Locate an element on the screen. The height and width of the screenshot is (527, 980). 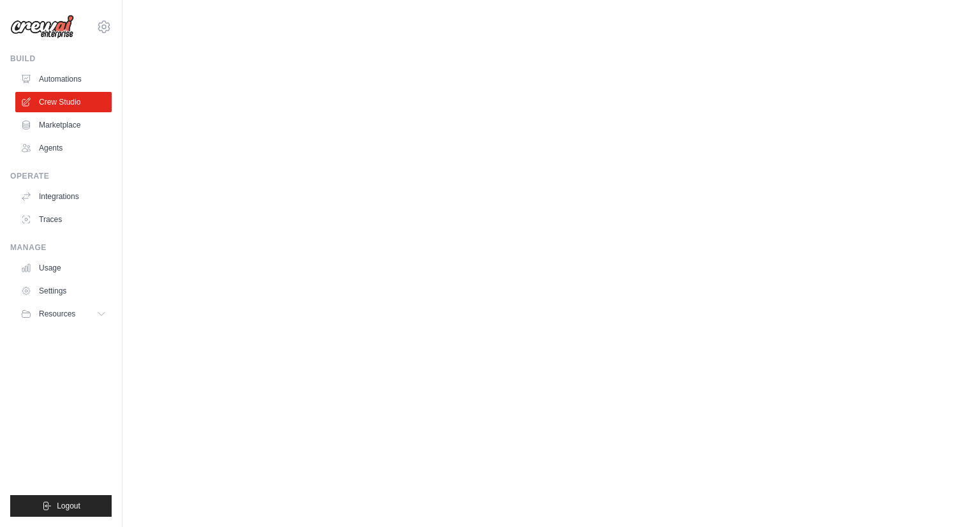
a: Automations is located at coordinates (63, 79).